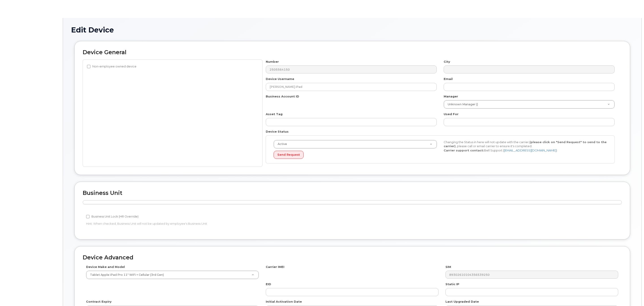 Image resolution: width=644 pixels, height=306 pixels. What do you see at coordinates (99, 301) in the screenshot?
I see `label: Contract Expiry` at bounding box center [99, 301].